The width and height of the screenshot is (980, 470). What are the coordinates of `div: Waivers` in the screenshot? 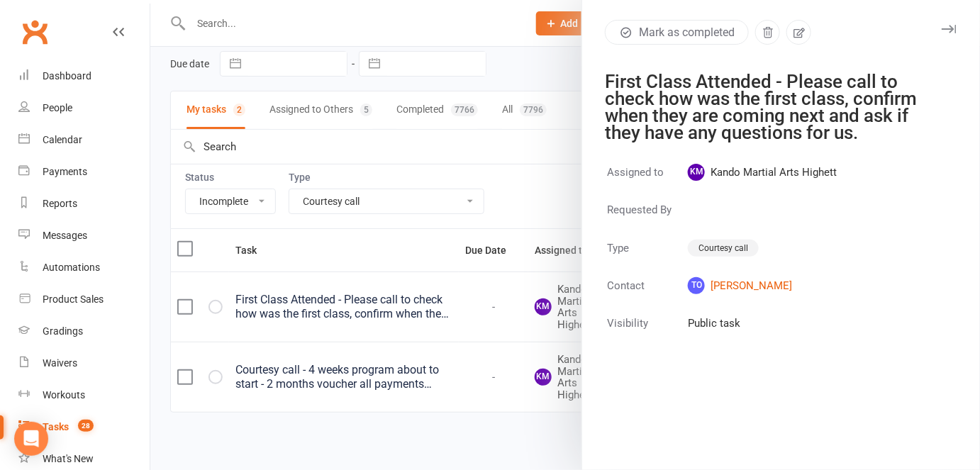 It's located at (60, 363).